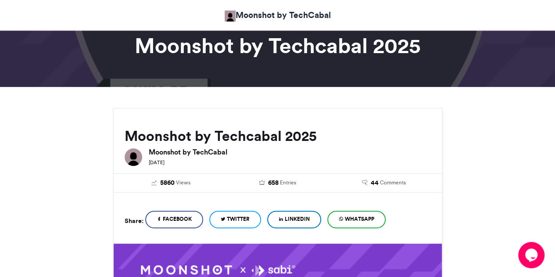  What do you see at coordinates (357, 220) in the screenshot?
I see `a: WhatsApp` at bounding box center [357, 220].